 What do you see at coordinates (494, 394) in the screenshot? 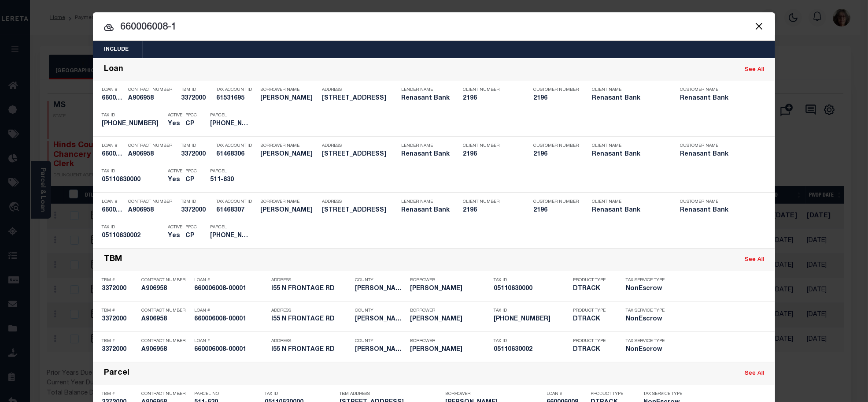
I see `p: Borrower` at bounding box center [494, 394].